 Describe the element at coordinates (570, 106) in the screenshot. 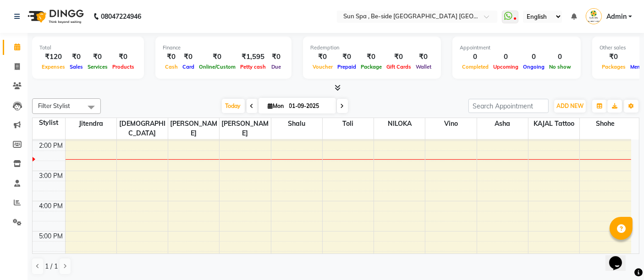

I see `span: ADD NEW` at that location.